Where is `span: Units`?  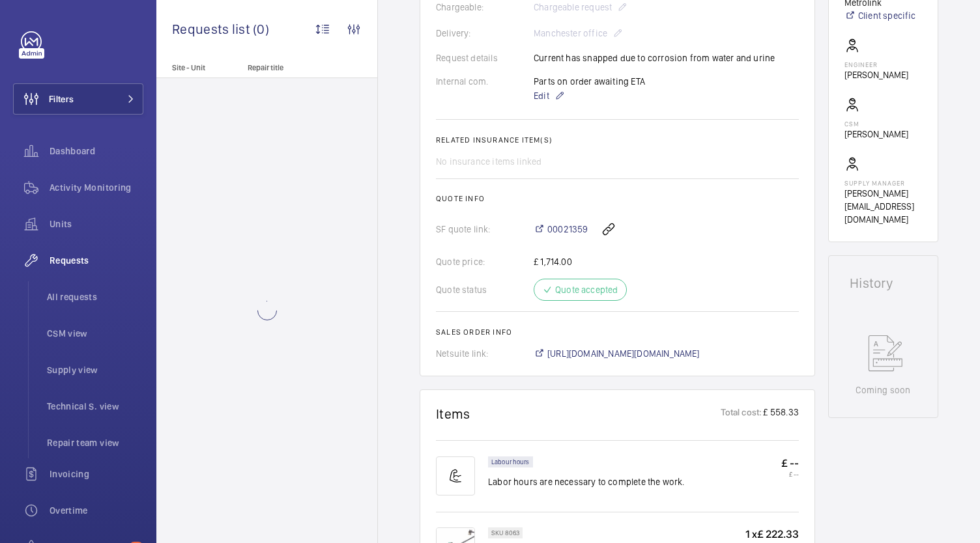
span: Units is located at coordinates (97, 224).